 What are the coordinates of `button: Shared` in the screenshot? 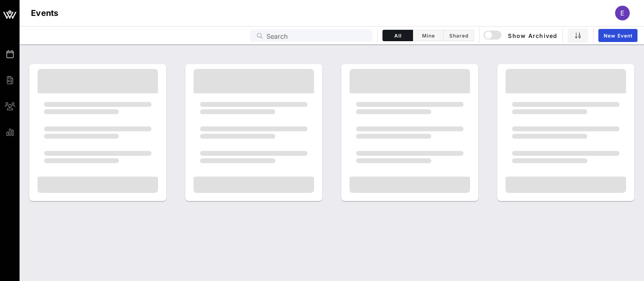 It's located at (459, 36).